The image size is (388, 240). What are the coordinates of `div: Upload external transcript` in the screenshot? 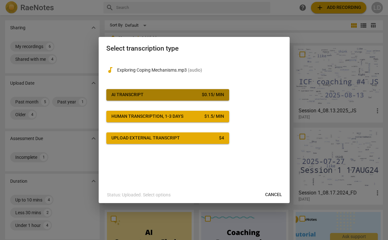 It's located at (146, 138).